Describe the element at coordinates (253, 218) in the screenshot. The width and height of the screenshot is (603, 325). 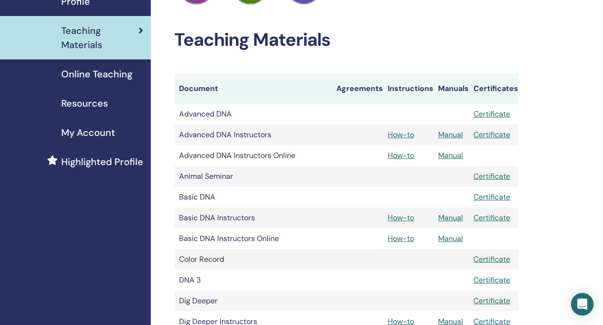
I see `td: Basic DNA Instructors` at that location.